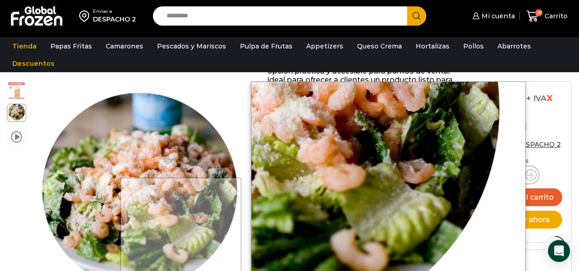 This screenshot has height=271, width=579. Describe the element at coordinates (547, 16) in the screenshot. I see `a: 28 Carrito` at that location.